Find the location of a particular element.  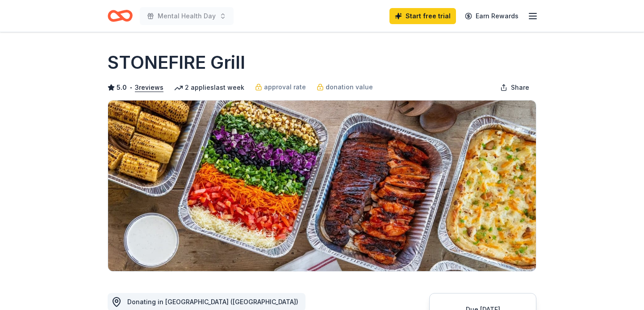

span: approval rate is located at coordinates (285, 87).